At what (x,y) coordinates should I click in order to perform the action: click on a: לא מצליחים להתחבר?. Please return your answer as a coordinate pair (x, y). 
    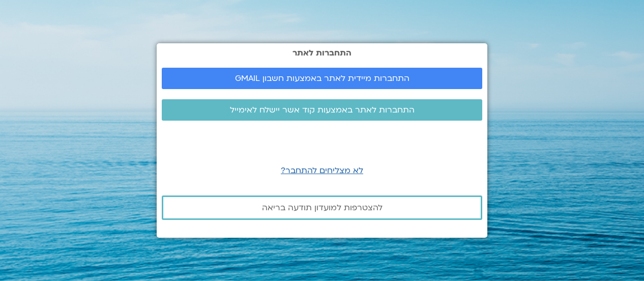
    Looking at the image, I should click on (322, 171).